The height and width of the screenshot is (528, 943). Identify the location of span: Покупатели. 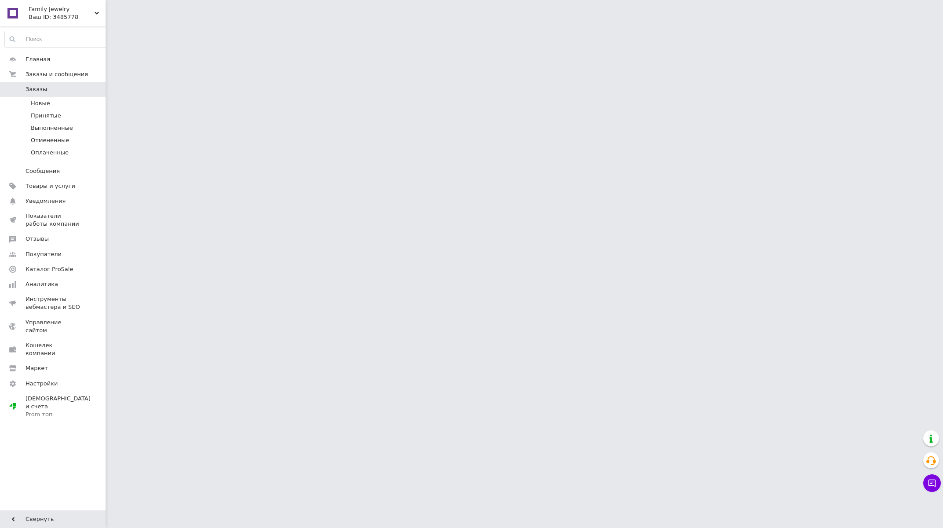
(44, 254).